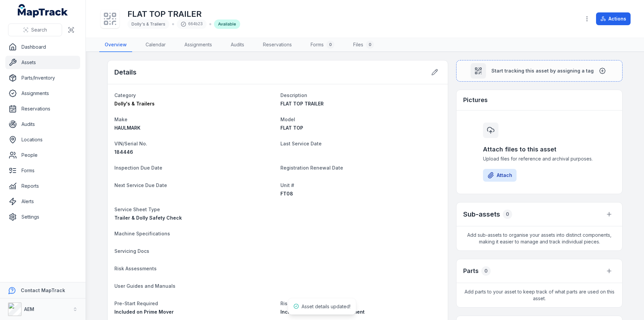 This screenshot has height=320, width=644. Describe the element at coordinates (363, 45) in the screenshot. I see `a: Files0` at that location.